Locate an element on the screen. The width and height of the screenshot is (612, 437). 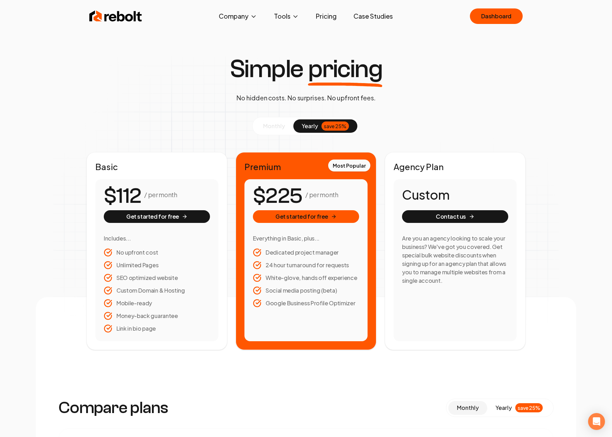
li: Dedicated project manager is located at coordinates (306, 252).